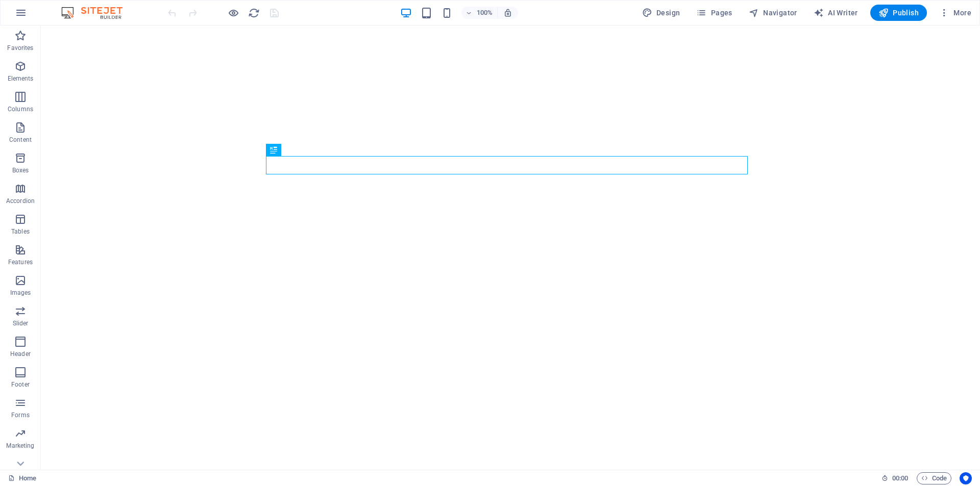 The height and width of the screenshot is (486, 980). I want to click on span: AI Writer, so click(836, 13).